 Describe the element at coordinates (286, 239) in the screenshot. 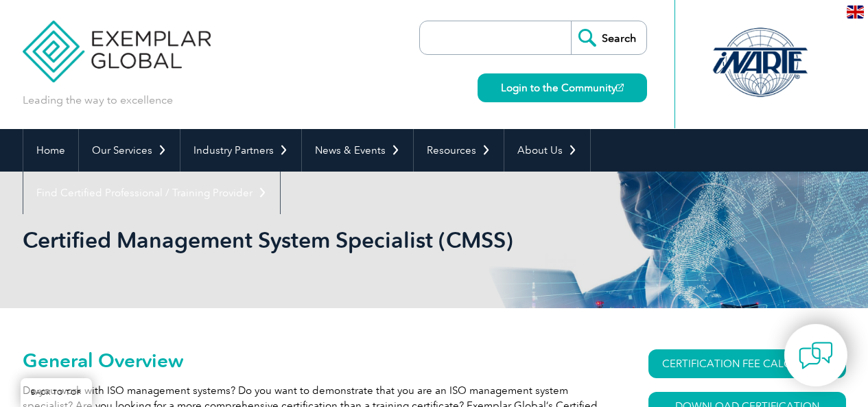

I see `h1: Certified Management System Specialist (CMSS)` at that location.